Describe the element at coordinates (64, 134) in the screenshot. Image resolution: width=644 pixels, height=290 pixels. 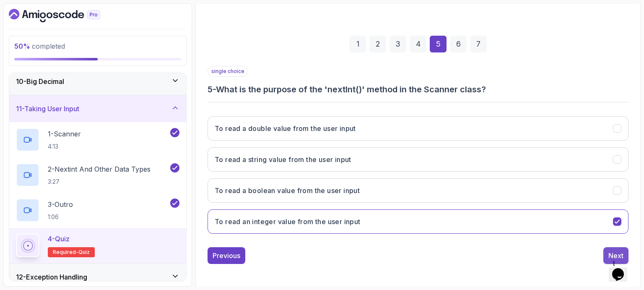
I see `p: 1 - Scanner` at that location.